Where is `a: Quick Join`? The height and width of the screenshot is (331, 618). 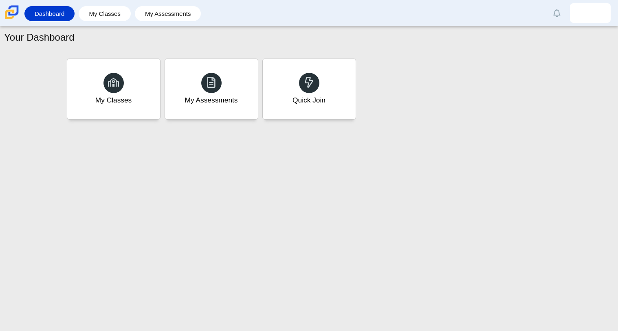 a: Quick Join is located at coordinates (309, 89).